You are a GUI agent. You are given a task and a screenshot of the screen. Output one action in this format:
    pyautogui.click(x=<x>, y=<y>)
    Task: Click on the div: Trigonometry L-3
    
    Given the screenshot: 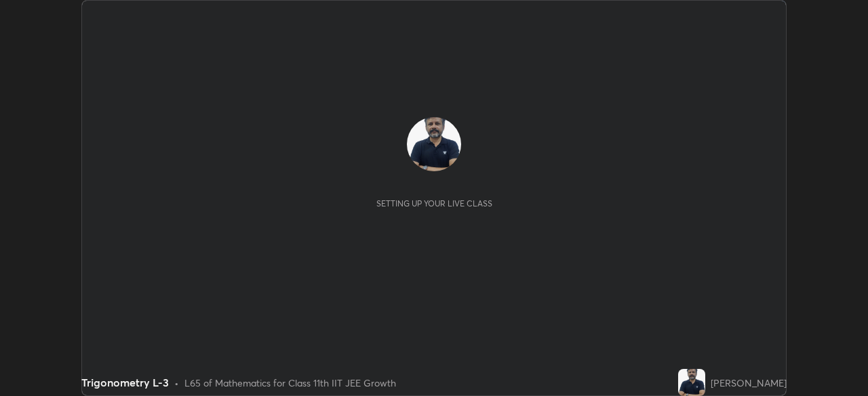 What is the action you would take?
    pyautogui.click(x=125, y=383)
    